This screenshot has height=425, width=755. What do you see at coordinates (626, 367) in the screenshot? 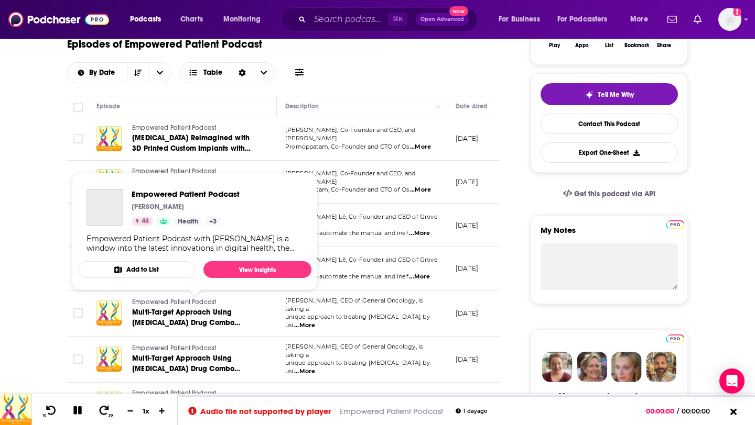
I see `img: Jules Profile` at bounding box center [626, 367].